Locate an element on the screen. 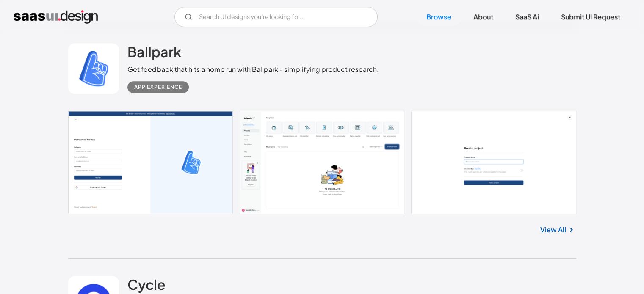  input: Search UI designs you're looking for... is located at coordinates (276, 17).